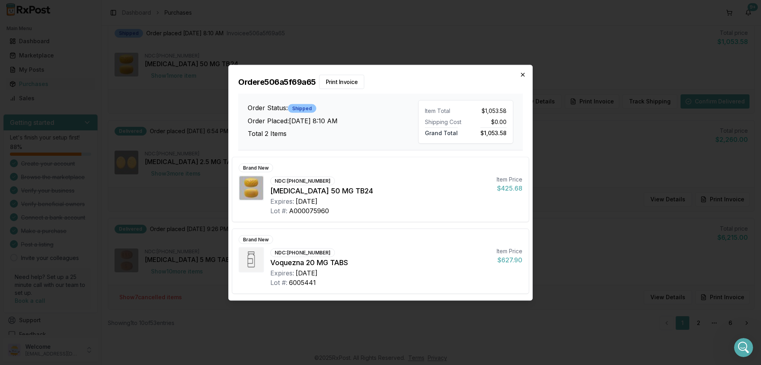  What do you see at coordinates (510, 188) in the screenshot?
I see `div: $425.68` at bounding box center [510, 188].